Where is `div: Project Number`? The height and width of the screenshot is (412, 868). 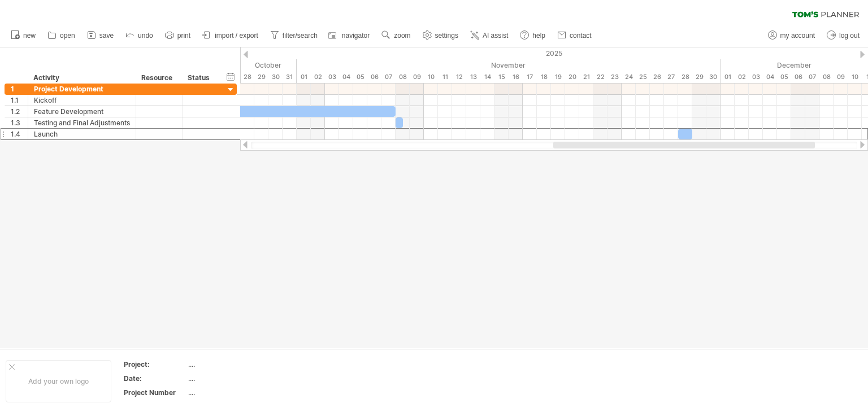
div: Project Number is located at coordinates (154, 392).